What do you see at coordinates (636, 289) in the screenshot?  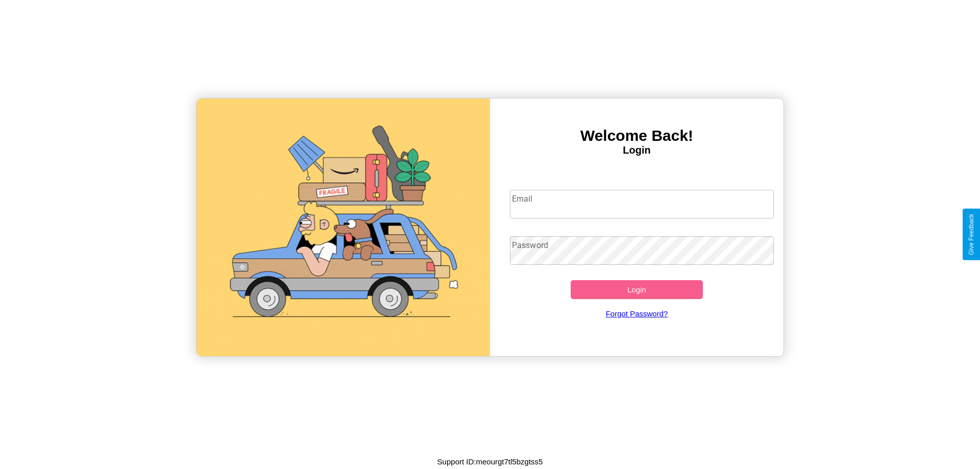 I see `button: Login` at bounding box center [636, 289].